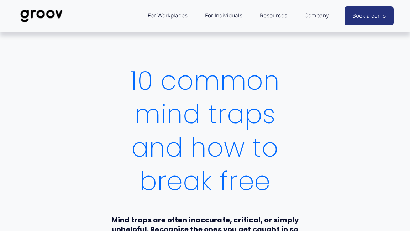 This screenshot has width=410, height=231. What do you see at coordinates (316, 16) in the screenshot?
I see `span: Company` at bounding box center [316, 16].